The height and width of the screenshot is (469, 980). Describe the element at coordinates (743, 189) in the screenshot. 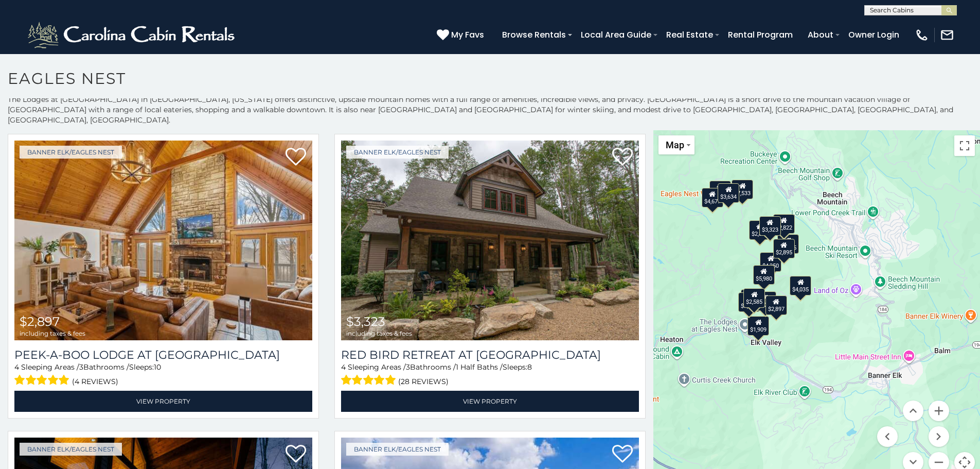

I see `div: $7,533` at that location.